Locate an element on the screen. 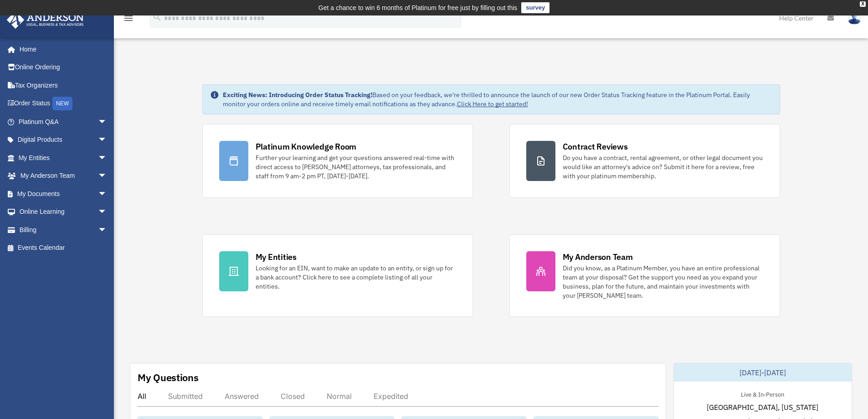  img: Anderson Advisors Platinum Portal is located at coordinates (45, 19).